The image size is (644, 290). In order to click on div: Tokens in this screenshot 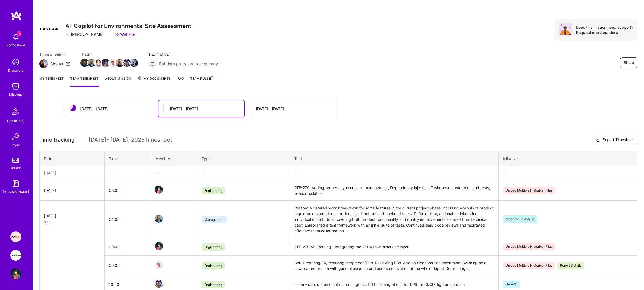, I will do `click(16, 168)`.